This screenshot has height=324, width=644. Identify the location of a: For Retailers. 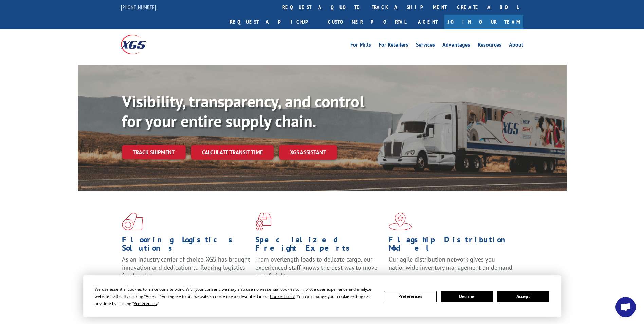
(393, 46).